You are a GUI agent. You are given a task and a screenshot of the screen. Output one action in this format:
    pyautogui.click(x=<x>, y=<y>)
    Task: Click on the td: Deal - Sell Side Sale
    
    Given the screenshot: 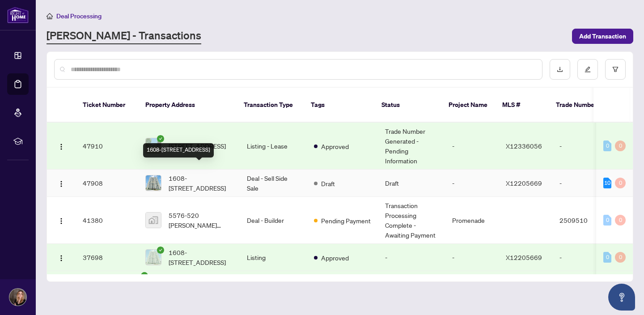 What is the action you would take?
    pyautogui.click(x=274, y=183)
    